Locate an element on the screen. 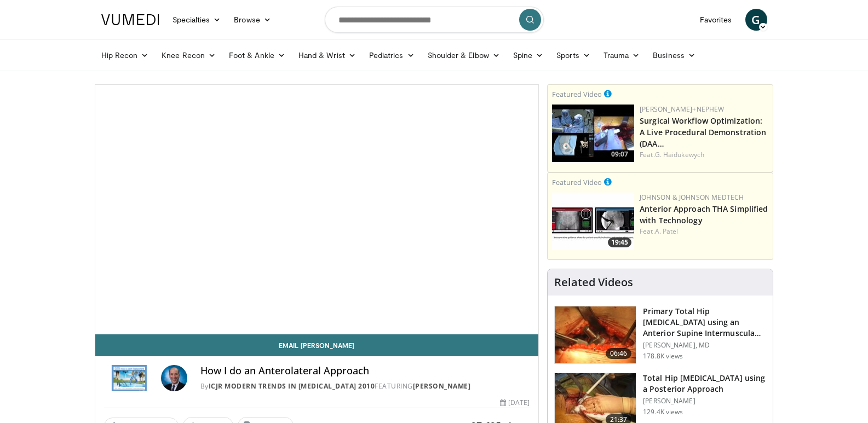 The width and height of the screenshot is (868, 423). a: Pediatrics is located at coordinates (392, 55).